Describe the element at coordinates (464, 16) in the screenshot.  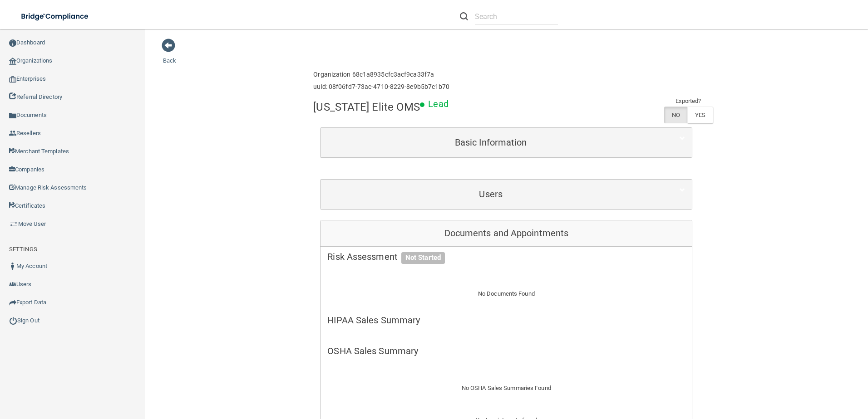
I see `img: ic-search.3b580494.png` at that location.